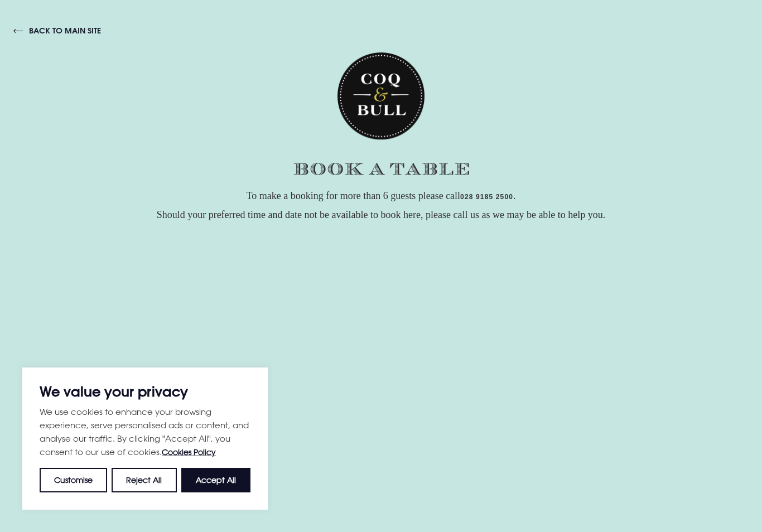 This screenshot has height=532, width=762. I want to click on a: 028 9185 2500, so click(486, 197).